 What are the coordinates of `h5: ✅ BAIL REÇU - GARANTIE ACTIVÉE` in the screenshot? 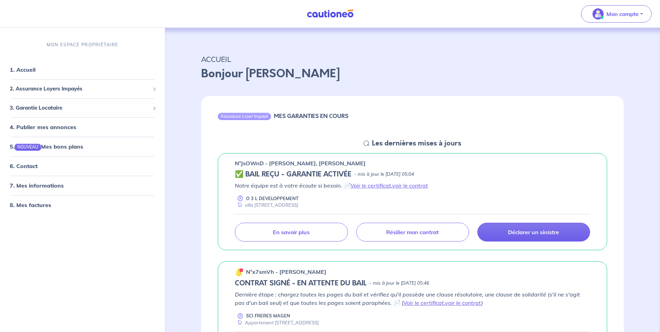 It's located at (293, 174).